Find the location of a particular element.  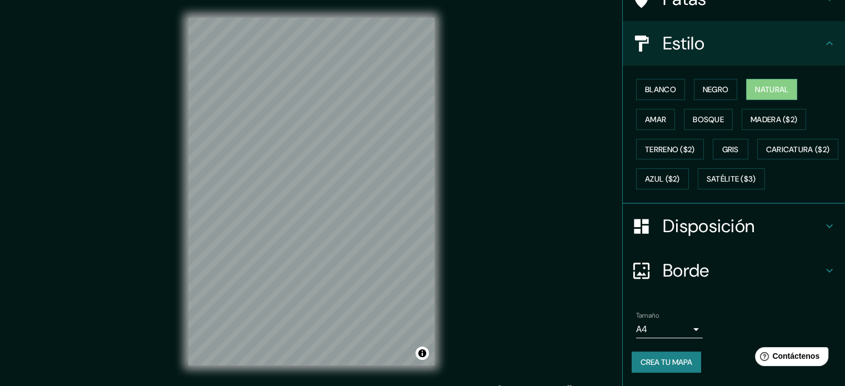

button: Caricatura ($2) is located at coordinates (797, 149).